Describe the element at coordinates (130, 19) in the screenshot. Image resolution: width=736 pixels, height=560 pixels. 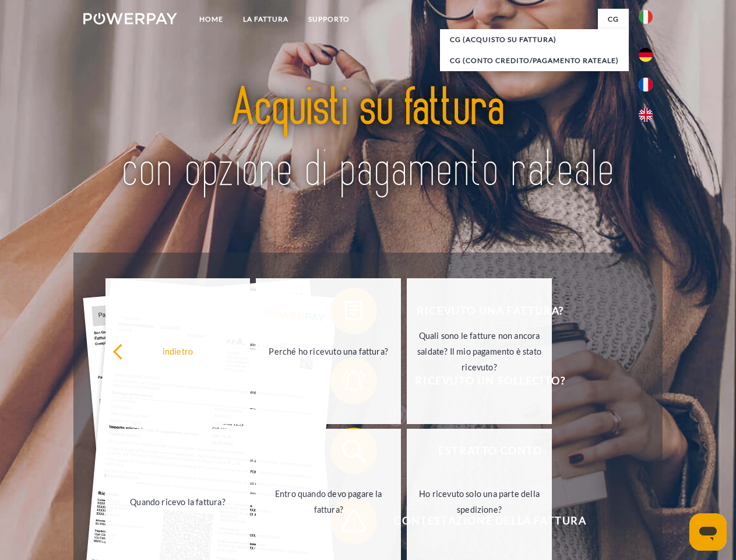
I see `img: logo-powerpay-white.svg` at that location.